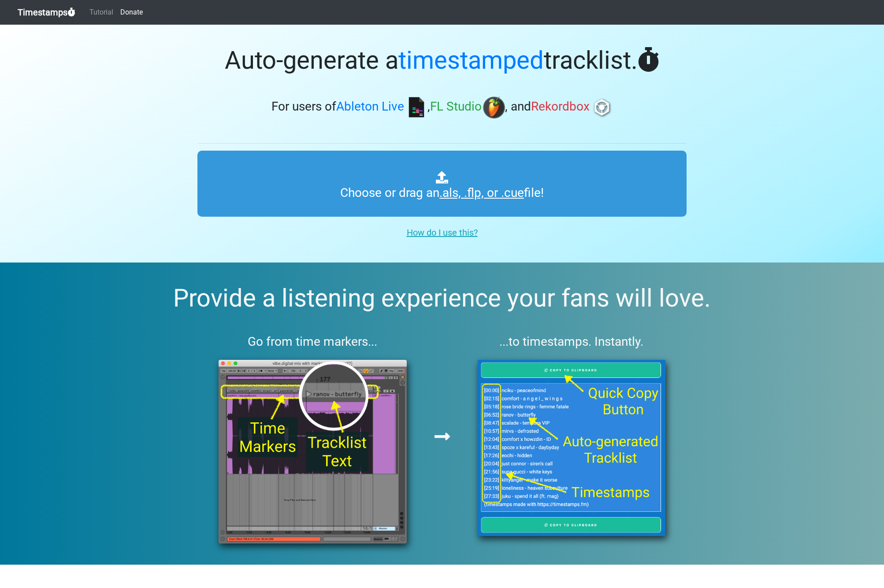 This screenshot has height=588, width=884. I want to click on h1: Auto-generate a tracklist., so click(442, 61).